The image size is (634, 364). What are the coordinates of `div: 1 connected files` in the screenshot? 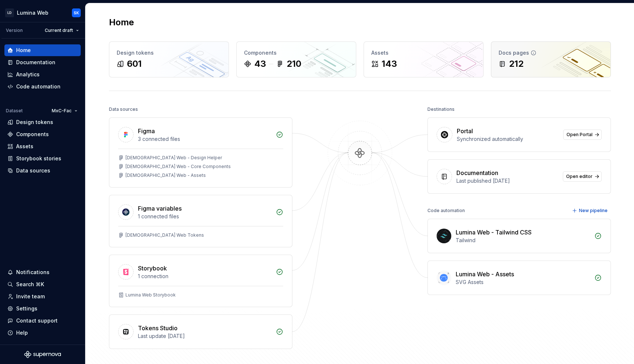 It's located at (205, 216).